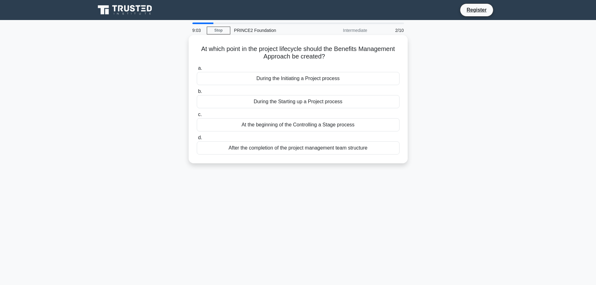 The image size is (596, 285). What do you see at coordinates (298, 125) in the screenshot?
I see `div: At the beginning of the Controlling a Stage process` at bounding box center [298, 125].